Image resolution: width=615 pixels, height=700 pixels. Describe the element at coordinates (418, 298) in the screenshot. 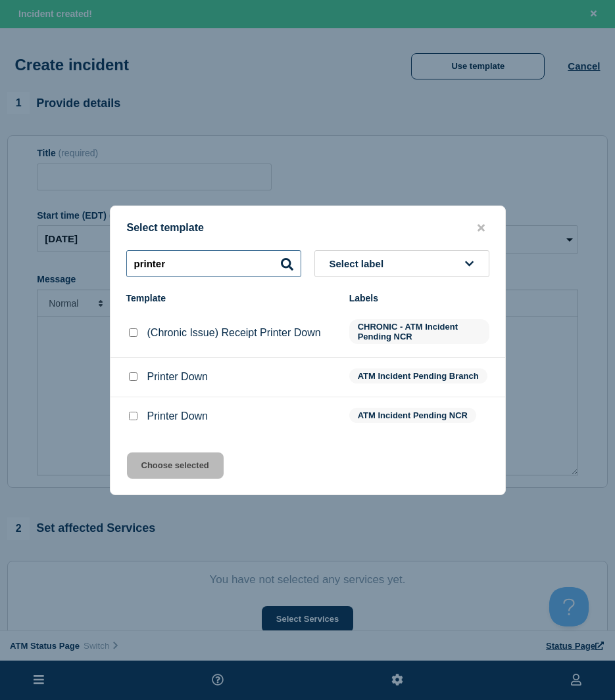

I see `div: Labels` at that location.